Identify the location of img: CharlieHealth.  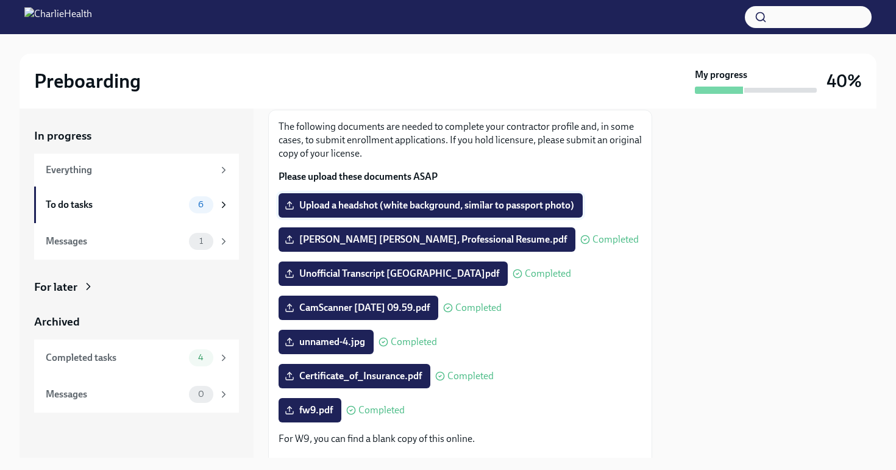
(58, 17).